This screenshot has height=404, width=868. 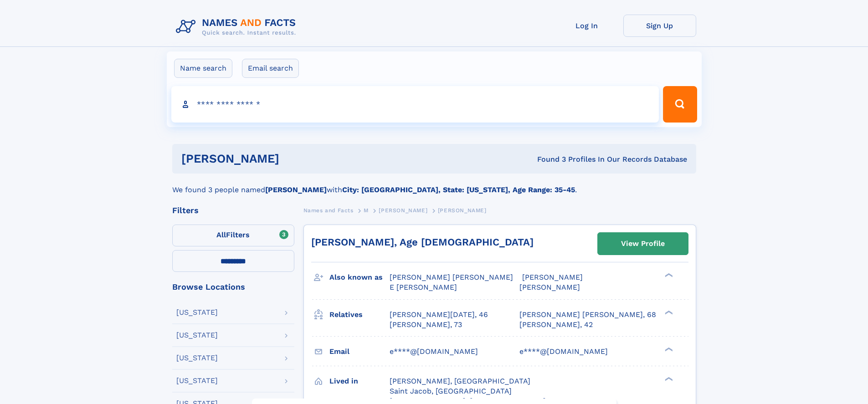 I want to click on div: Found 3 Profiles In Our Records Database, so click(x=548, y=159).